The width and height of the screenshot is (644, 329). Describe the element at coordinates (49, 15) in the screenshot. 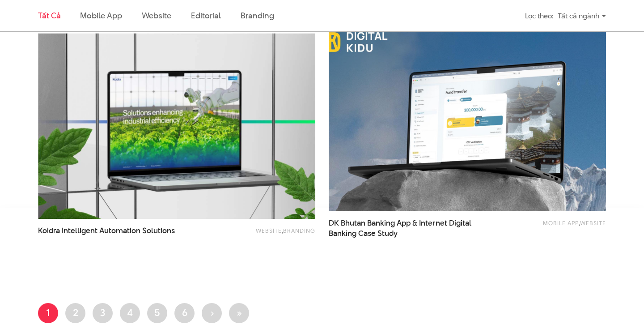

I see `a: Tất cả` at that location.